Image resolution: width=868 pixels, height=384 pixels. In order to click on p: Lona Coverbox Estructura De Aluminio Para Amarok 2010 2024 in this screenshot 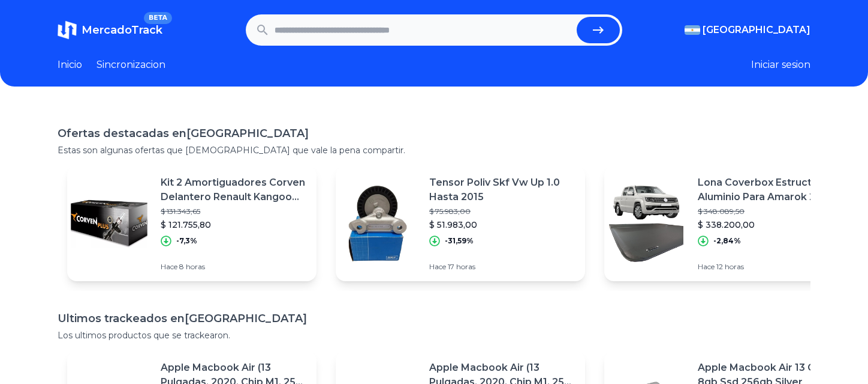, I will do `click(771, 190)`.